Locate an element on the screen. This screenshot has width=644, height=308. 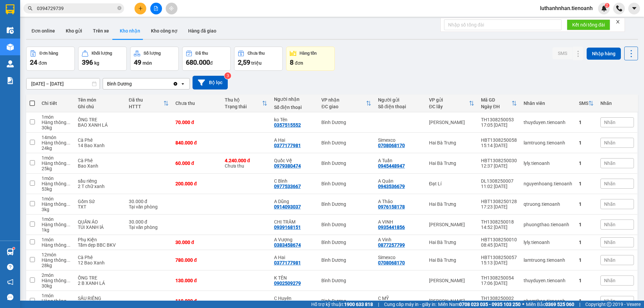
div: 0935441856 is located at coordinates (391, 227).